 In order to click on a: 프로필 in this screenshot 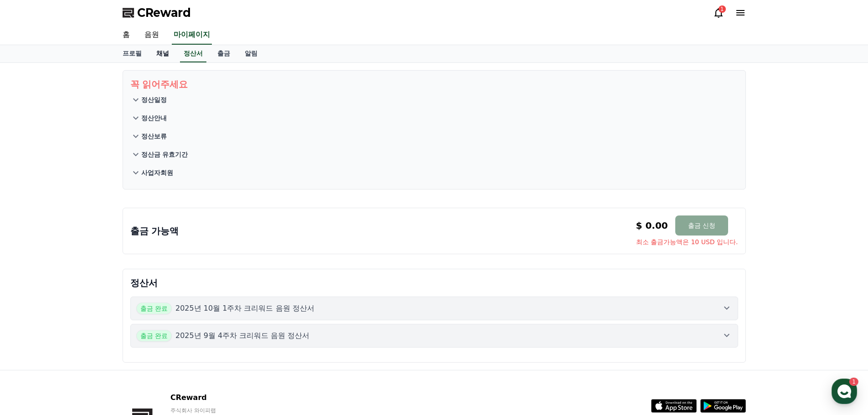, I will do `click(132, 54)`.